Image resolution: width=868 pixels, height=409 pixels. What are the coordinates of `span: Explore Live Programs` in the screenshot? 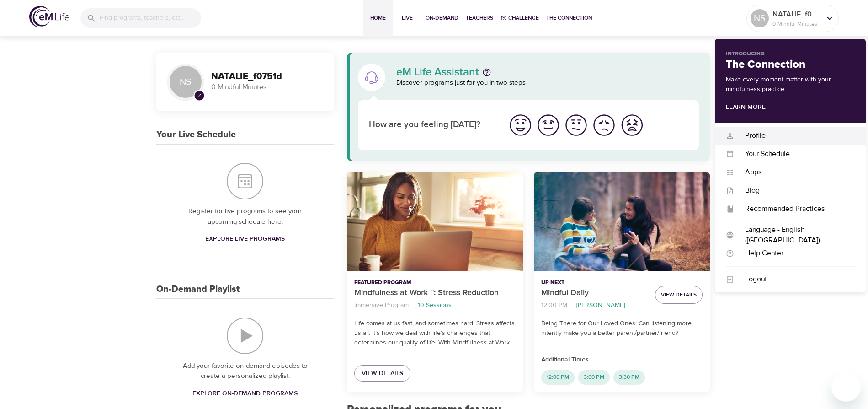 It's located at (245, 239).